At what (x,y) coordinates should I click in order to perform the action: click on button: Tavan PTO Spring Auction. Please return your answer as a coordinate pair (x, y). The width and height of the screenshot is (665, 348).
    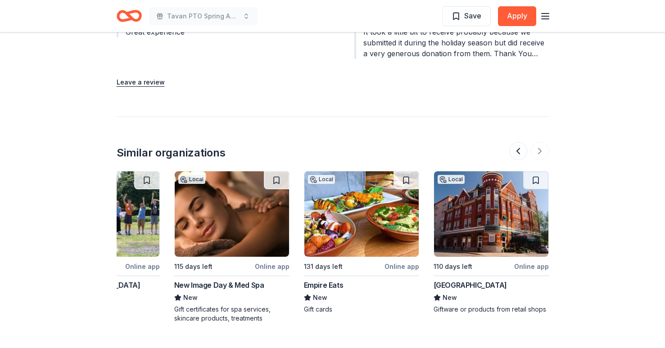
    Looking at the image, I should click on (203, 16).